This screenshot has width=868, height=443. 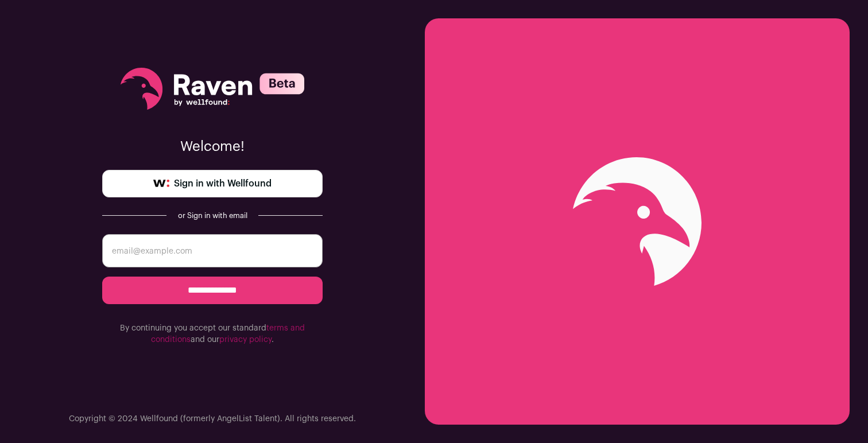 What do you see at coordinates (213, 147) in the screenshot?
I see `p: Welcome!` at bounding box center [213, 147].